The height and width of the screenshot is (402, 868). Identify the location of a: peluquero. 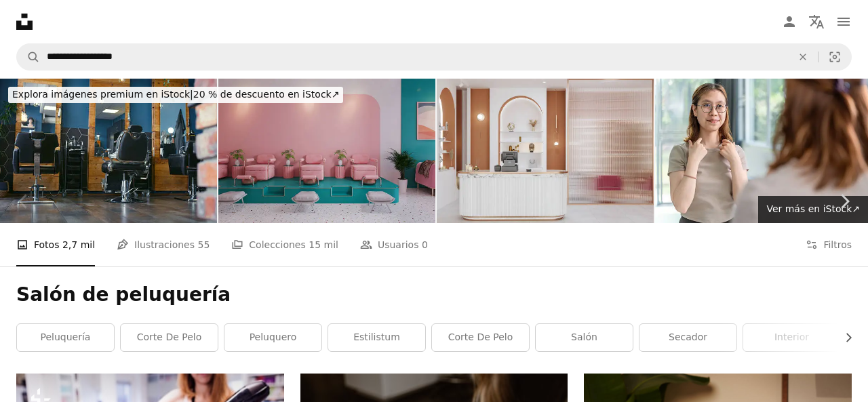
(273, 337).